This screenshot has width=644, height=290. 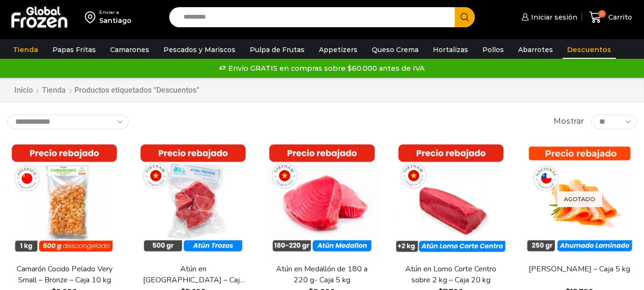 I want to click on a: Iniciar sesión, so click(x=549, y=17).